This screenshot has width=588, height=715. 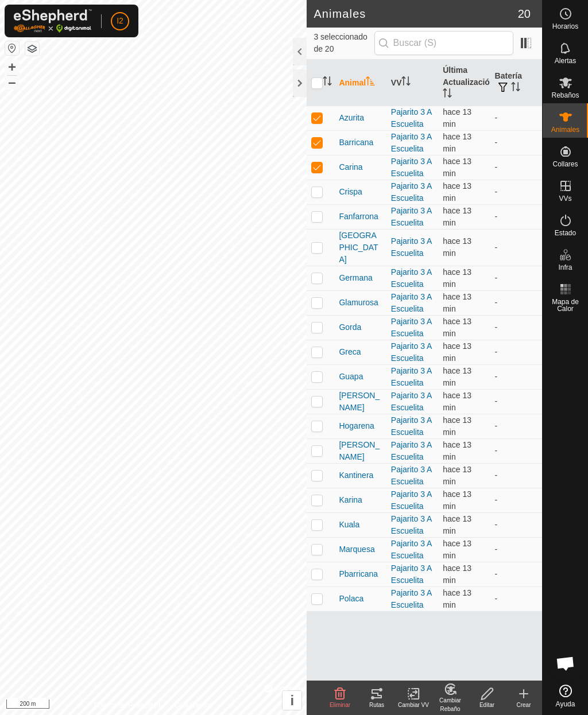 What do you see at coordinates (487, 704) in the screenshot?
I see `div: Editar` at bounding box center [487, 704].